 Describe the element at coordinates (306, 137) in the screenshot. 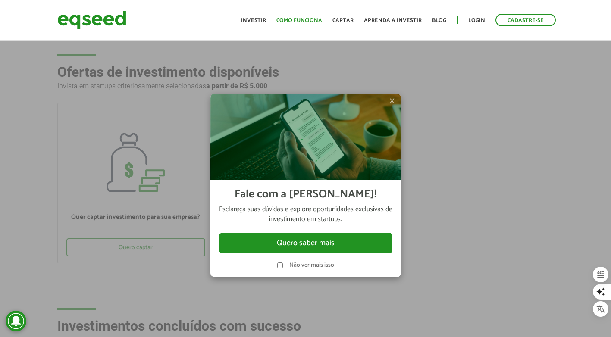

I see `img: Imagem celular` at that location.